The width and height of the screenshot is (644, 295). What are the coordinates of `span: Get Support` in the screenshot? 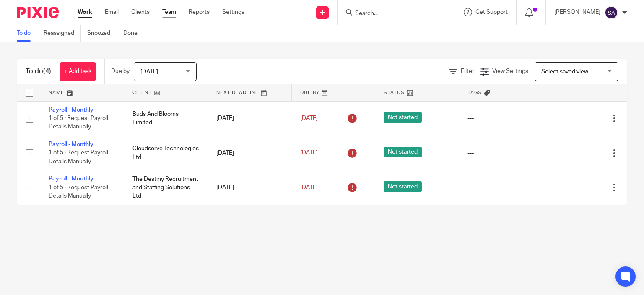 It's located at (491, 12).